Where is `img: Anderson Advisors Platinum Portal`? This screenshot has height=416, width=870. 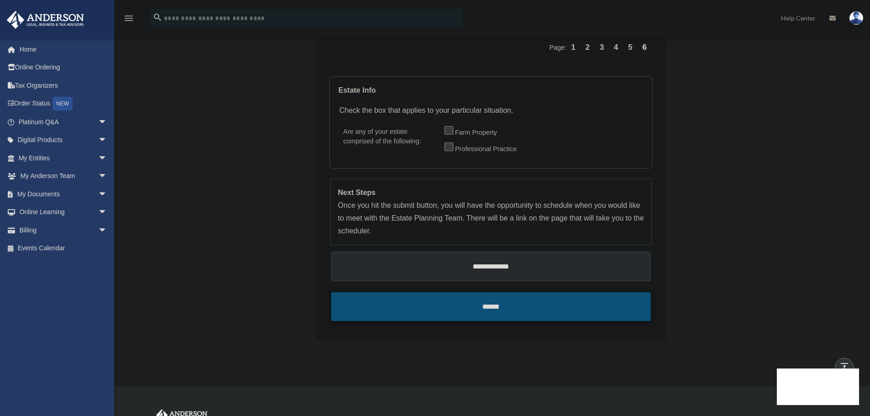
img: Anderson Advisors Platinum Portal is located at coordinates (45, 20).